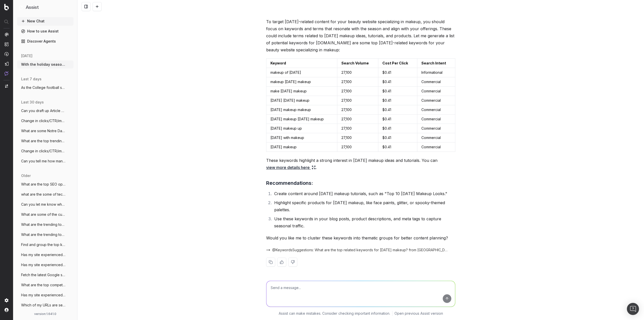  What do you see at coordinates (45, 305) in the screenshot?
I see `button: Which of my URLs are seeing an increase` at bounding box center [45, 305].